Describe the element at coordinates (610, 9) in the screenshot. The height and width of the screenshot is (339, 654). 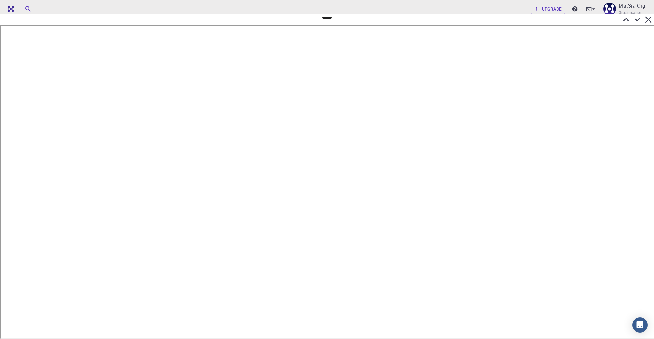
I see `img: Mat3ra Org` at that location.